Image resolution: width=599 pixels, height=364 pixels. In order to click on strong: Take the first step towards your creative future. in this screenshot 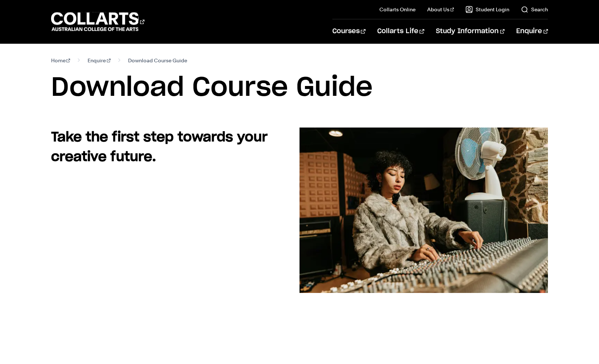, I will do `click(159, 147)`.